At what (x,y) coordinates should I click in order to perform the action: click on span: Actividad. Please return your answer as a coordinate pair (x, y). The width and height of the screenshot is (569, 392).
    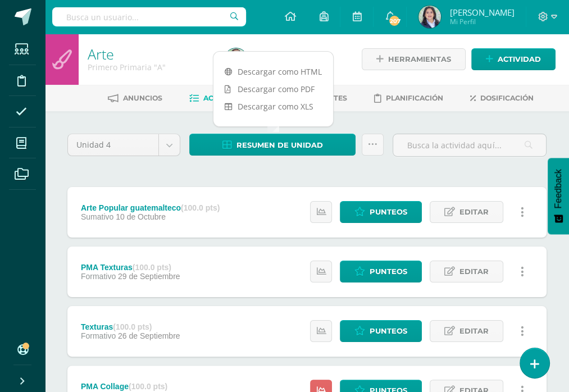
    Looking at the image, I should click on (519, 59).